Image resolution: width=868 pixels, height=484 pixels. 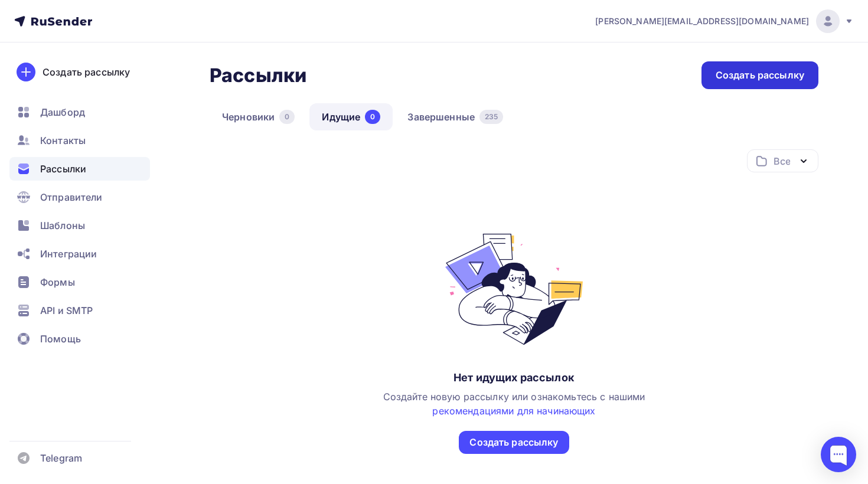 What do you see at coordinates (72, 198) in the screenshot?
I see `span: Отправители` at bounding box center [72, 198].